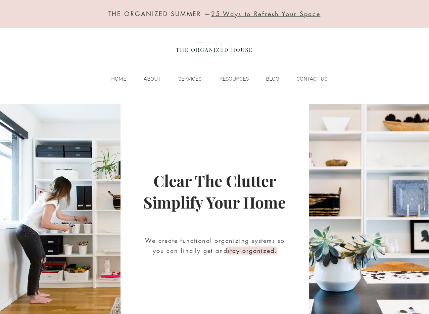  I want to click on a: HOME, so click(113, 79).